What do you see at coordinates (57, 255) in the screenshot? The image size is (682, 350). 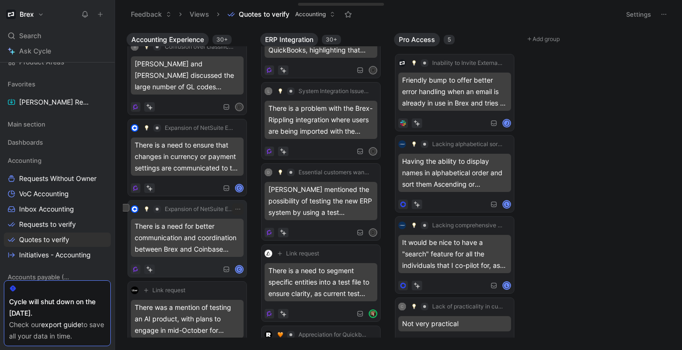 I see `a: Initiatives - Accounting` at bounding box center [57, 255].